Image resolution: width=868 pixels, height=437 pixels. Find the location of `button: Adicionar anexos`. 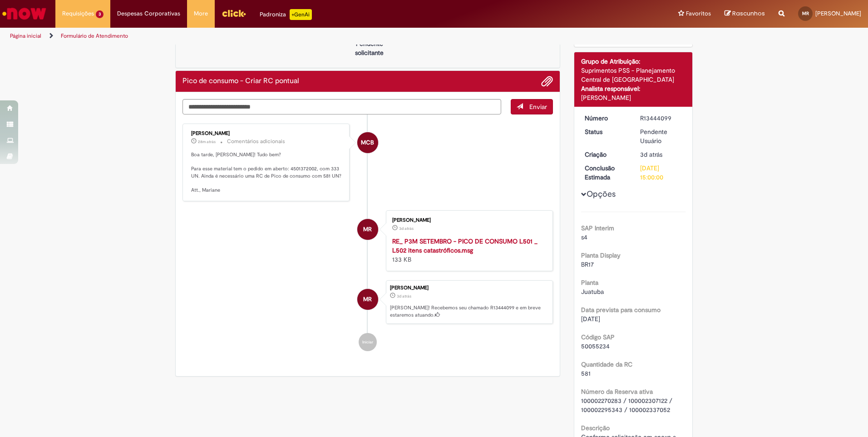

button: Adicionar anexos is located at coordinates (547, 82).